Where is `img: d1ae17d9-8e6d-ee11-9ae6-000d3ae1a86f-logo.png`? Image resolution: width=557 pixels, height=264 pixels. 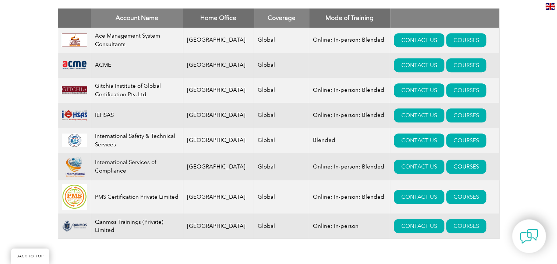
img: d1ae17d9-8e6d-ee11-9ae6-000d3ae1a86f-logo.png is located at coordinates (74, 115).